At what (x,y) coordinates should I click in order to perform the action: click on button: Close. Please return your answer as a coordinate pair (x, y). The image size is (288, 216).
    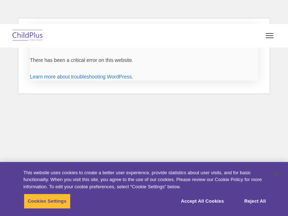
    Looking at the image, I should click on (276, 173).